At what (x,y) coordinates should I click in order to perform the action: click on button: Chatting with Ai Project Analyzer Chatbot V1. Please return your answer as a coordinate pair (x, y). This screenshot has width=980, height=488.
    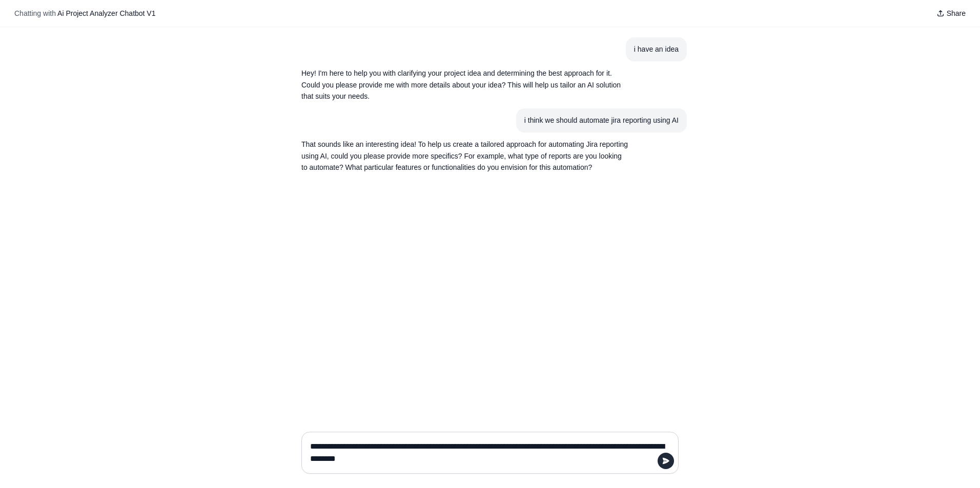
    Looking at the image, I should click on (85, 13).